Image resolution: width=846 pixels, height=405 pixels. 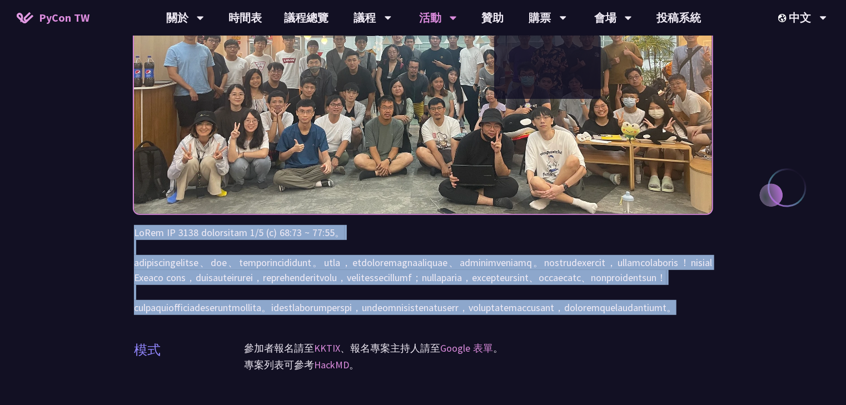 I want to click on span: PyCon TW, so click(x=64, y=18).